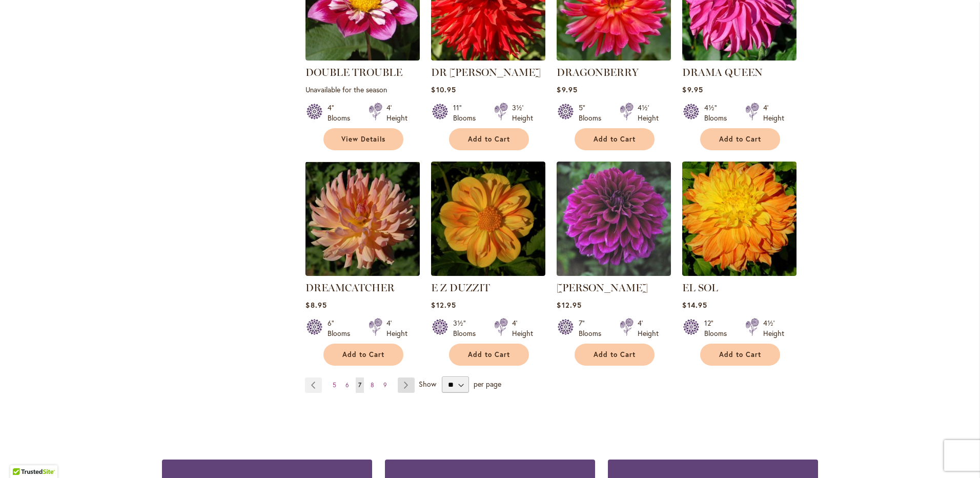 The width and height of the screenshot is (980, 478). Describe the element at coordinates (739, 219) in the screenshot. I see `img: EL SOL` at that location.